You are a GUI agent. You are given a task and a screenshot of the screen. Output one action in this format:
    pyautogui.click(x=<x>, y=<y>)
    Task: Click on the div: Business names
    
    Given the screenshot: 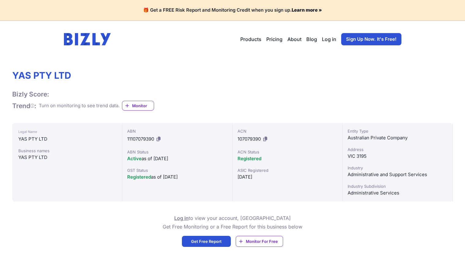 What is the action you would take?
    pyautogui.click(x=67, y=150)
    